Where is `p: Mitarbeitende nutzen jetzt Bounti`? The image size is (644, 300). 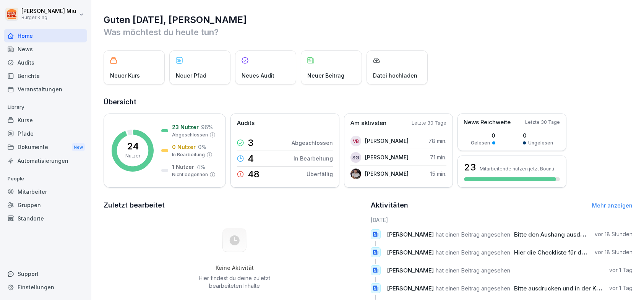 p: Mitarbeitende nutzen jetzt Bounti is located at coordinates (517, 168).